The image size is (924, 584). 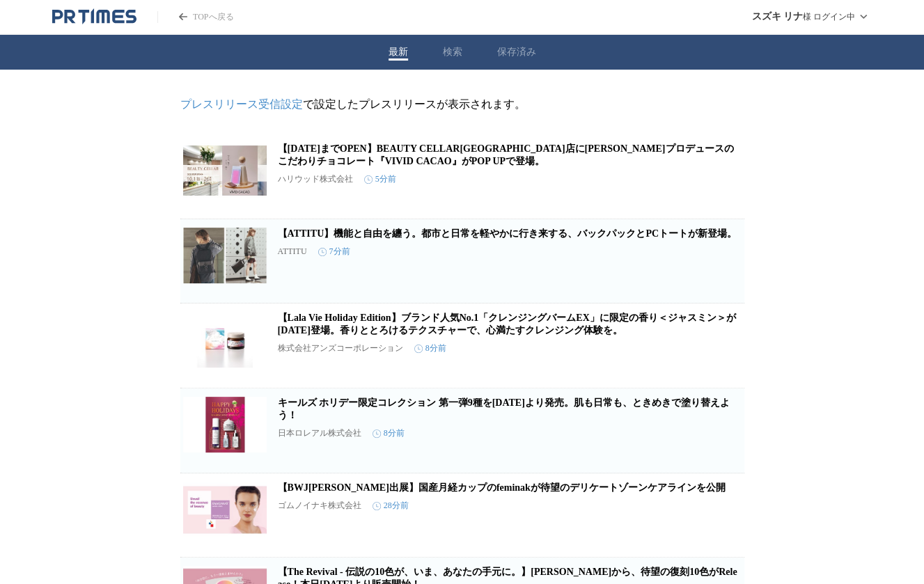 What do you see at coordinates (225, 255) in the screenshot?
I see `img: 【ATTITU】機能と自由を纏う。都市と日常を軽やかに行き来する、バックパックとPCトートが新登場。` at bounding box center [225, 255].